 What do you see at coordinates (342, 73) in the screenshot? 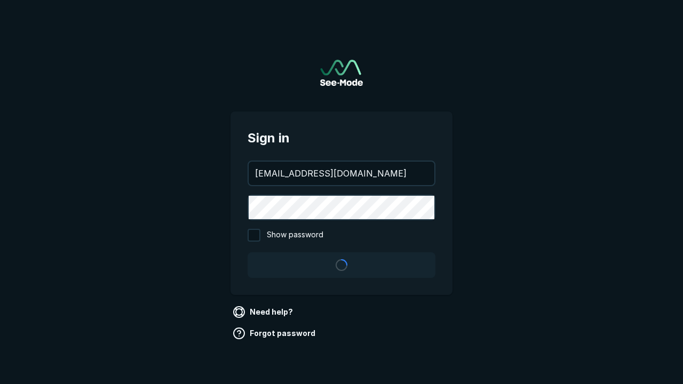
I see `a: Go to sign in` at bounding box center [342, 73].